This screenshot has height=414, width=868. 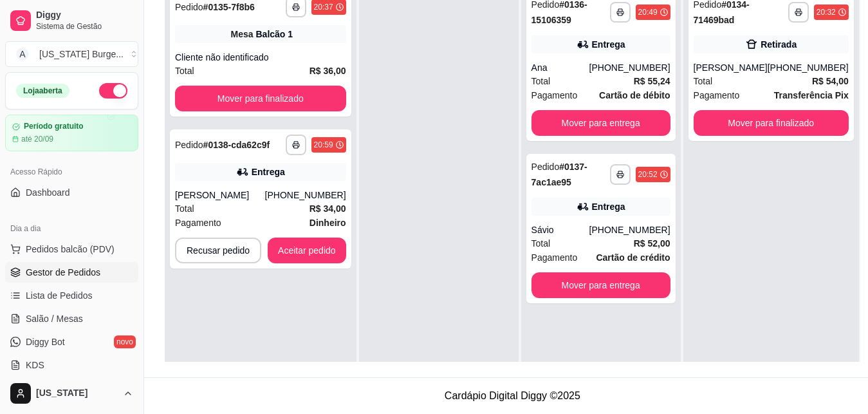 I want to click on div: Sávio, so click(x=560, y=230).